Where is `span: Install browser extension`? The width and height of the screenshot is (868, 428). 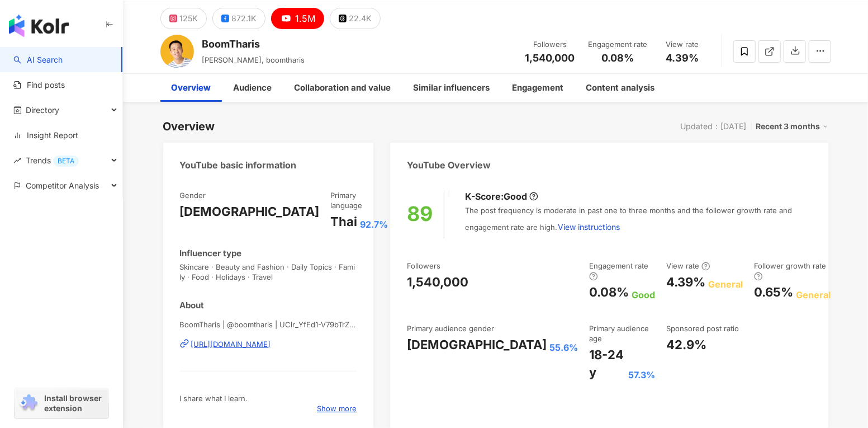 span: Install browser extension is located at coordinates (75, 403).